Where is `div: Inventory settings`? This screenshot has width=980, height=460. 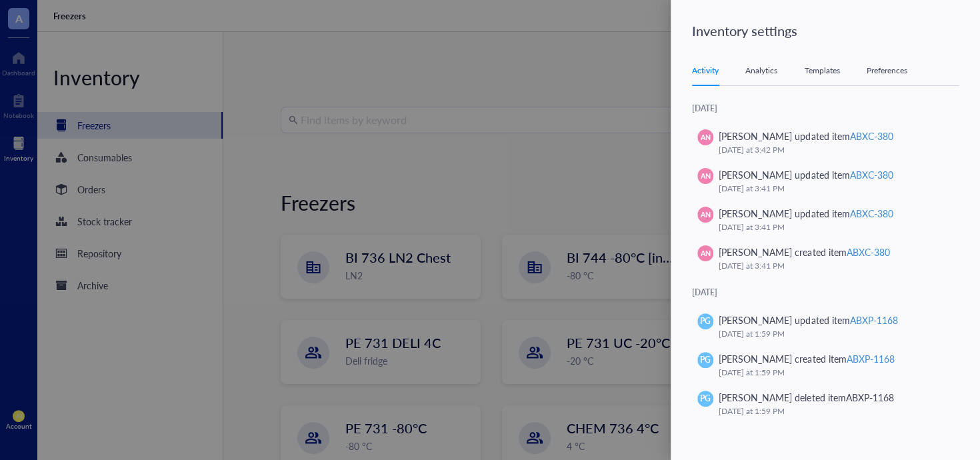
div: Inventory settings is located at coordinates (828, 31).